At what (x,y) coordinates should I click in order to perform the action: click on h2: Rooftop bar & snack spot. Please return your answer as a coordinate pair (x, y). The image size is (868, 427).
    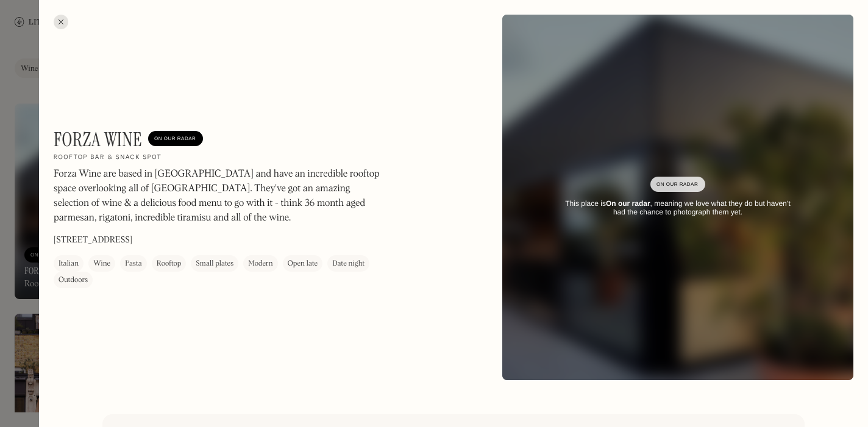
    Looking at the image, I should click on (107, 158).